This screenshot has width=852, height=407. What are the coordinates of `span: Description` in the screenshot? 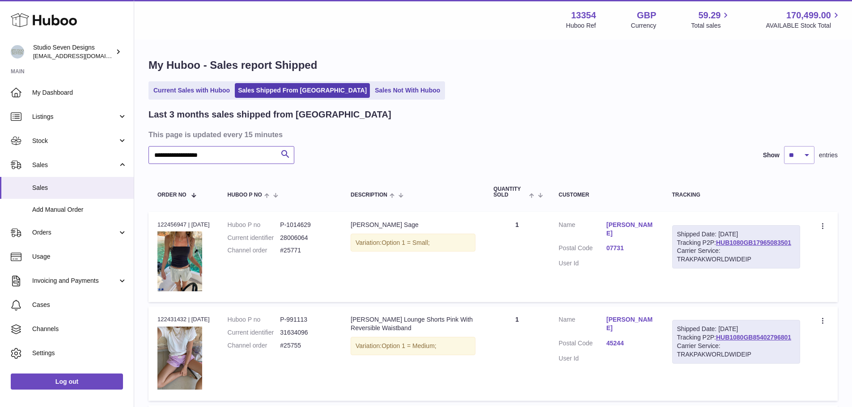 It's located at (369, 195).